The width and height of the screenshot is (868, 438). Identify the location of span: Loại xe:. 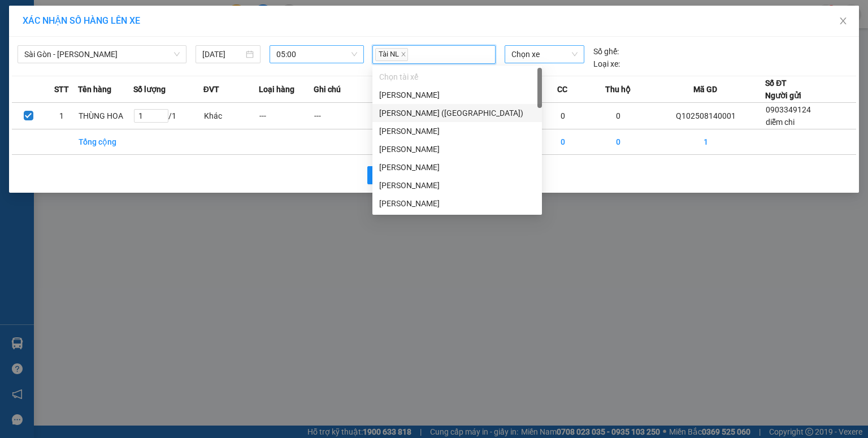
(607, 64).